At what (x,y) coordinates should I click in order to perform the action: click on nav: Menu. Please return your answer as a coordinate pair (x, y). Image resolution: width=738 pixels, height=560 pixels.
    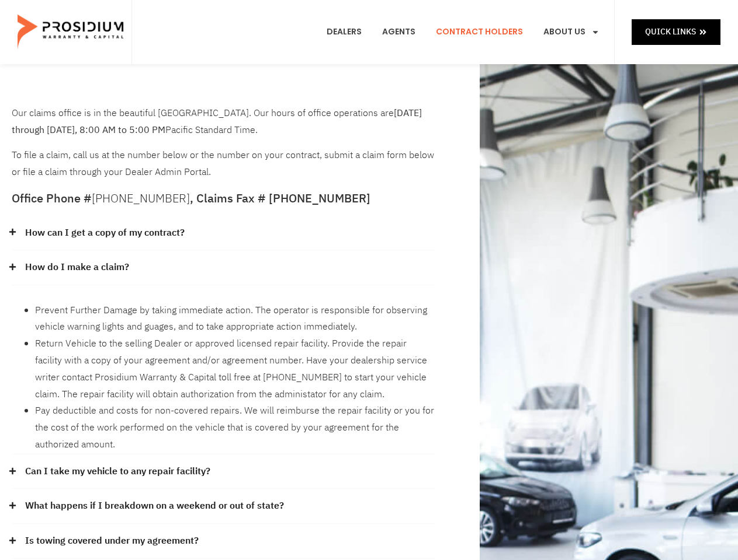
    Looking at the image, I should click on (462, 32).